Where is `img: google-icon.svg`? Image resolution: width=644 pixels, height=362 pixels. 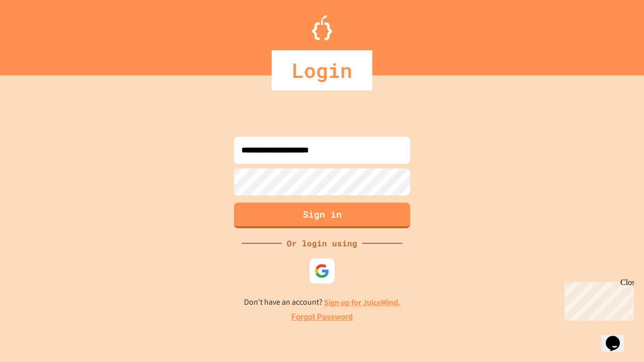 img: google-icon.svg is located at coordinates (322, 271).